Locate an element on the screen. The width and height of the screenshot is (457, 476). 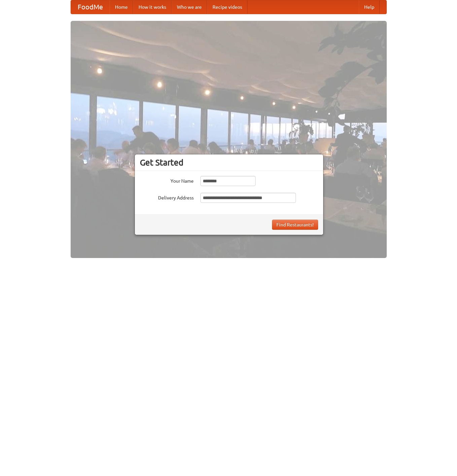
h3: Get Started is located at coordinates (229, 162).